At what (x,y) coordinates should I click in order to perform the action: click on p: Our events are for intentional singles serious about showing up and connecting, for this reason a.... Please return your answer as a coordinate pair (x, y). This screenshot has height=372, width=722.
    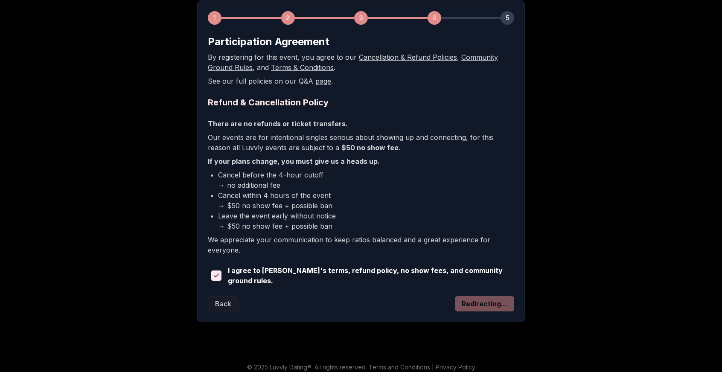
    Looking at the image, I should click on (361, 143).